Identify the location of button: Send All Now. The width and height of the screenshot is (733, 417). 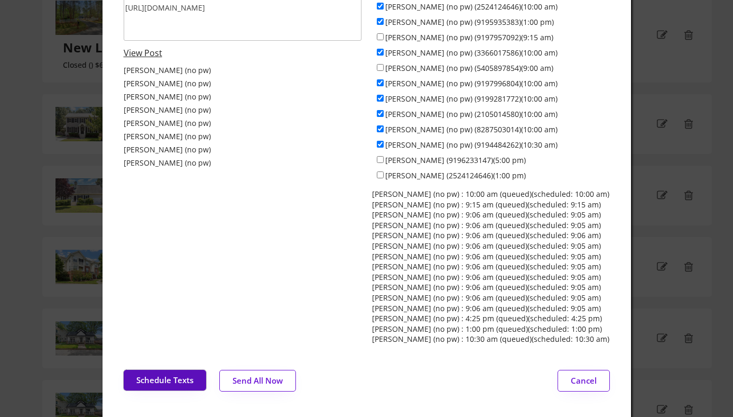
(258, 380).